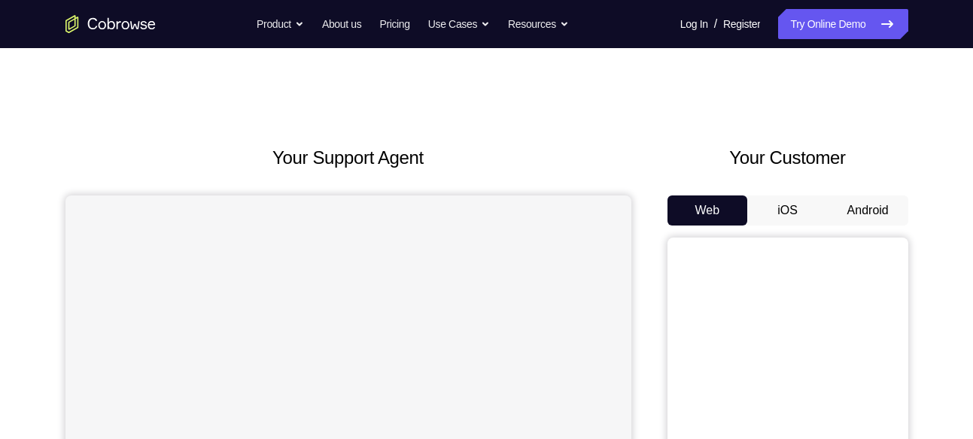  What do you see at coordinates (787, 211) in the screenshot?
I see `button: iOS` at bounding box center [787, 211].